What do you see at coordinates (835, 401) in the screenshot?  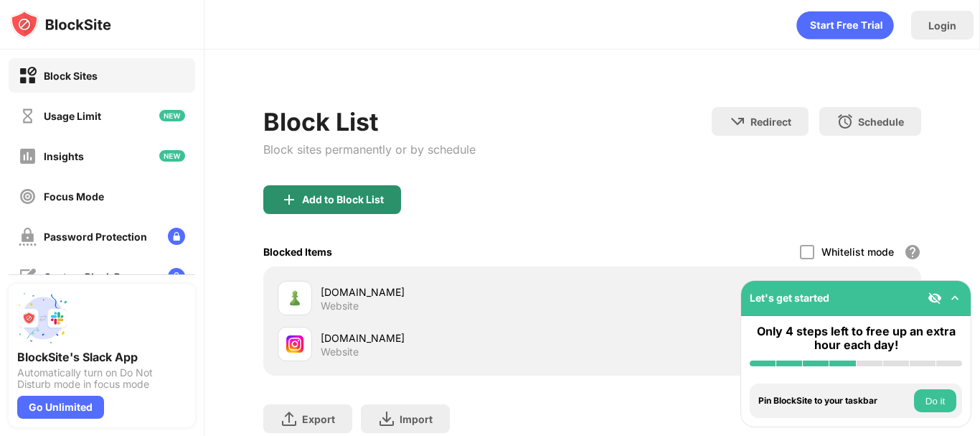 I see `div: Pin BlockSite to your taskbar` at bounding box center [835, 401].